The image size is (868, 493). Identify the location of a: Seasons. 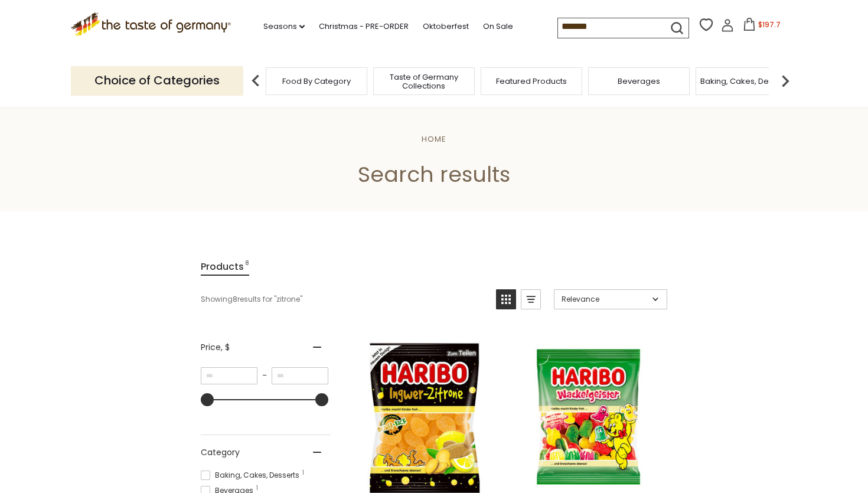
(284, 26).